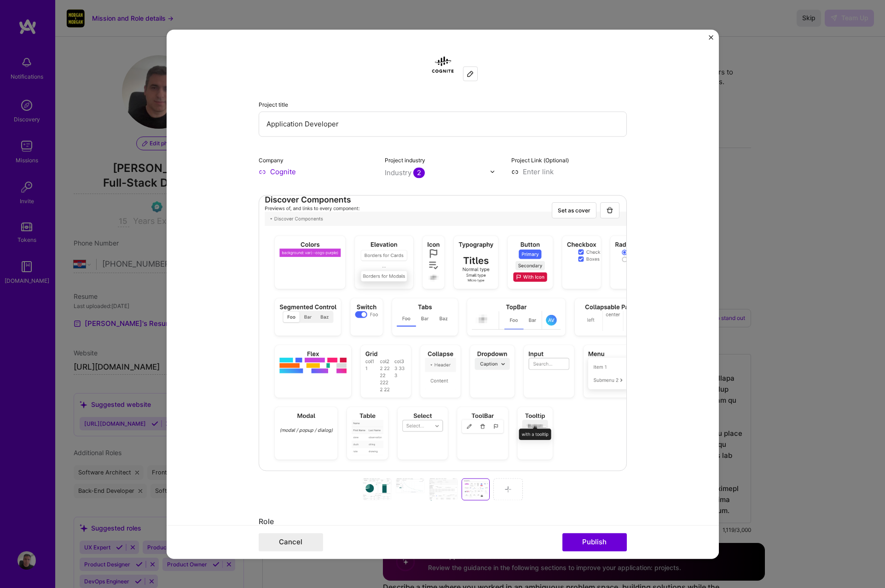 The width and height of the screenshot is (885, 588). Describe the element at coordinates (405, 160) in the screenshot. I see `label: Project industry` at that location.